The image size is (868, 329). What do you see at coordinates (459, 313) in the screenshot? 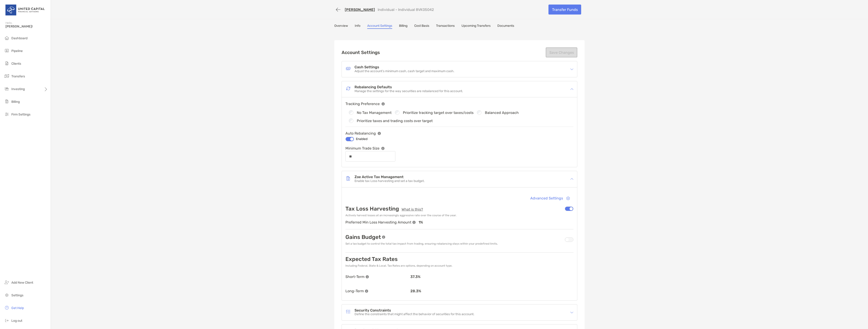
I see `div: icon arrowSecurity ConstraintsSecurity ConstraintsDefine the constraints that might affect the be...` at bounding box center [459, 313].